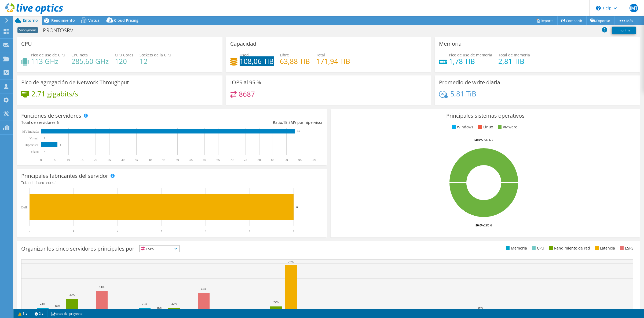 This screenshot has height=318, width=644. I want to click on h4: 171,94 TiB, so click(333, 61).